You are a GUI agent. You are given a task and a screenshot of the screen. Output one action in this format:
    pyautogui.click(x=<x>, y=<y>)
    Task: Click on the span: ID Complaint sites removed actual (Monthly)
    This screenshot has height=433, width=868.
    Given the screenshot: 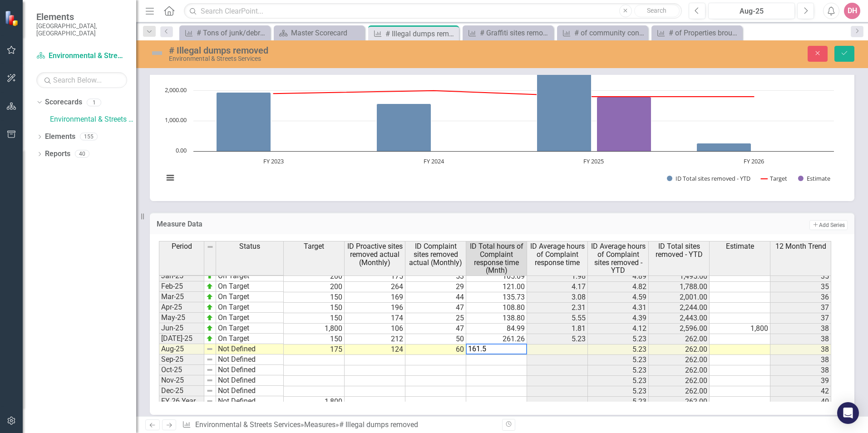 What is the action you would take?
    pyautogui.click(x=436, y=254)
    